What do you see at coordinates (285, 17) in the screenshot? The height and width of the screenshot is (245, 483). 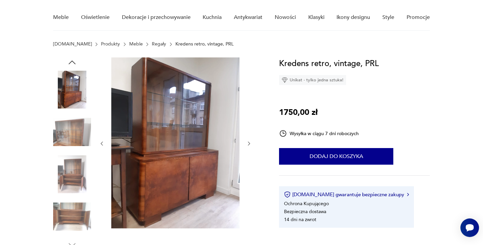 I see `a: Nowości` at bounding box center [285, 17].